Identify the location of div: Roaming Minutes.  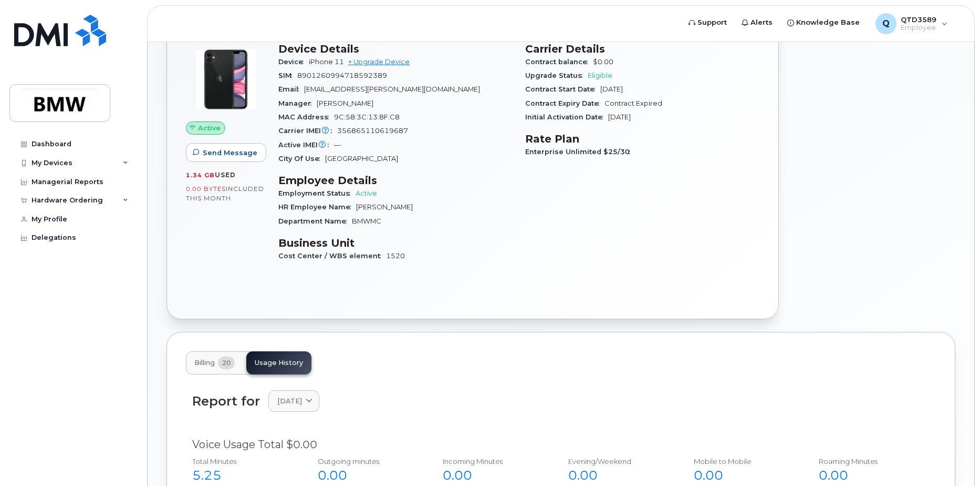
(870, 461).